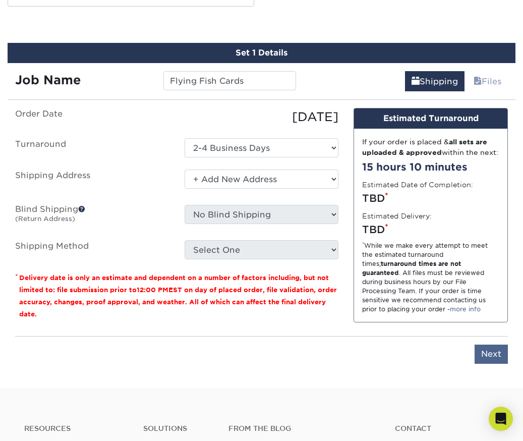 The image size is (523, 441). I want to click on strong: Job Name, so click(48, 80).